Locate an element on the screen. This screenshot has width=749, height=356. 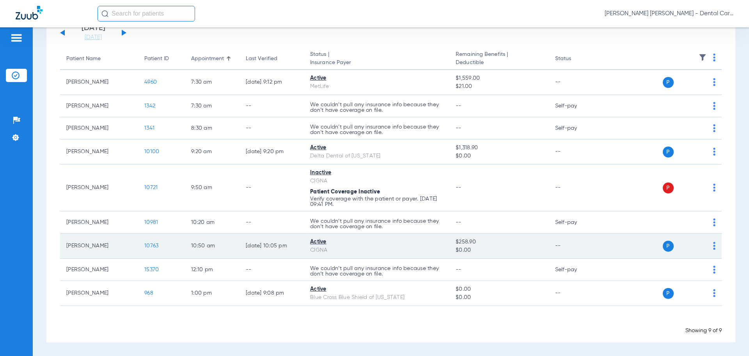
img: Zuub Logo is located at coordinates (29, 12).